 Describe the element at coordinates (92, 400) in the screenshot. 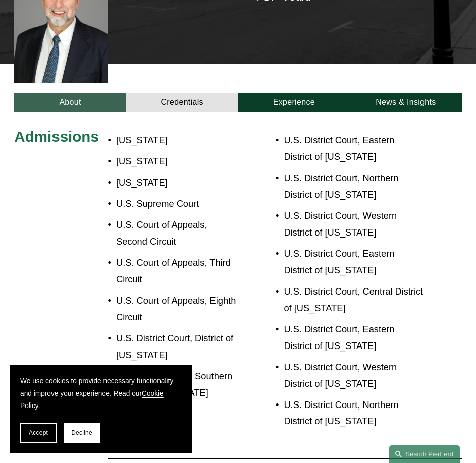

I see `a: Cookie Policy` at that location.